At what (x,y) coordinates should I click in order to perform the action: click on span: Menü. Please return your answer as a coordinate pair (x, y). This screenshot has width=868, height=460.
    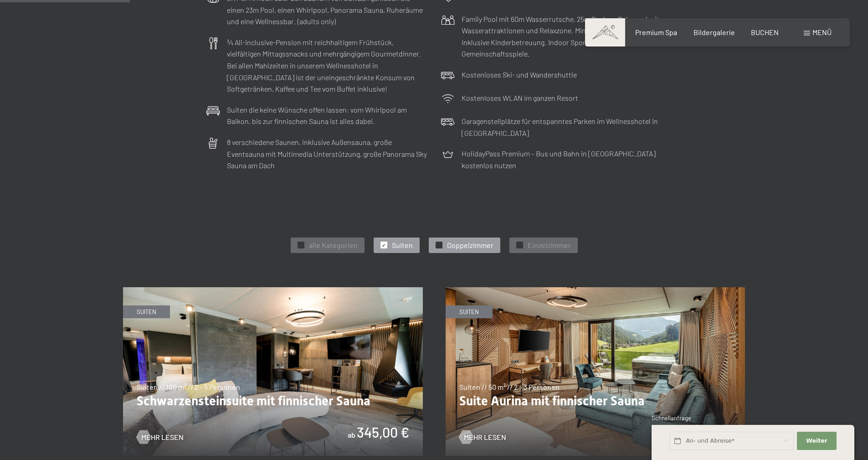
    Looking at the image, I should click on (822, 32).